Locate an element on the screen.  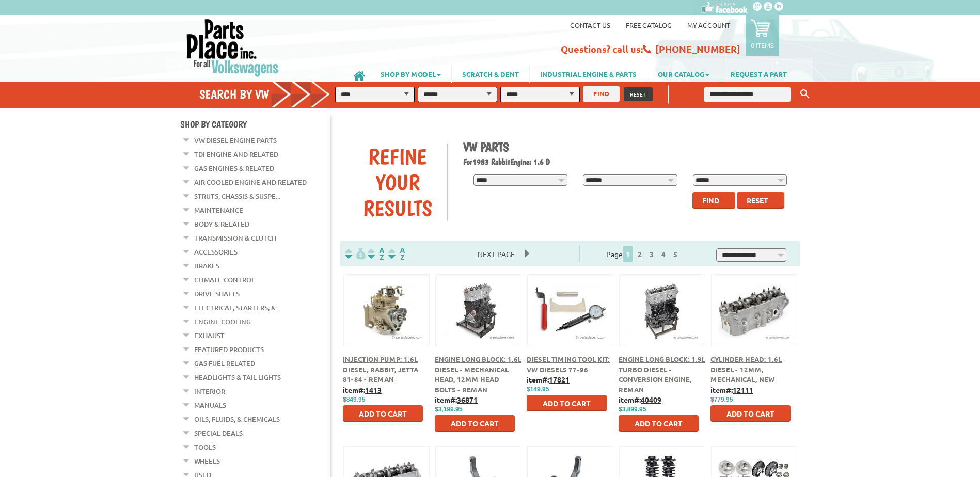
a: Body & Related is located at coordinates (222, 224).